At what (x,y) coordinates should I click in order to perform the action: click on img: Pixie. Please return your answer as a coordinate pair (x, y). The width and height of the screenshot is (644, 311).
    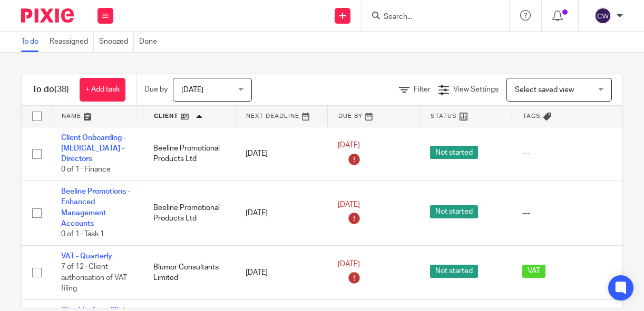
    Looking at the image, I should click on (47, 15).